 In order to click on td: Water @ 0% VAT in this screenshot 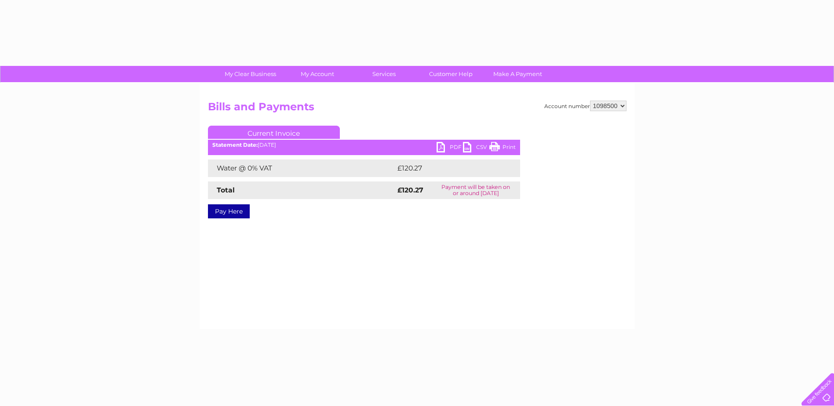, I will do `click(301, 168)`.